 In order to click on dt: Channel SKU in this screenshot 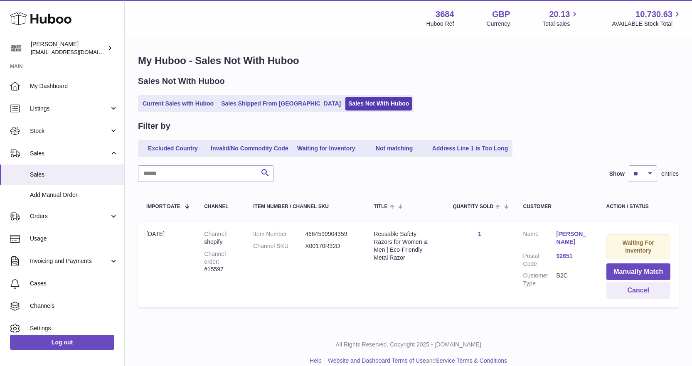, I will do `click(279, 246)`.